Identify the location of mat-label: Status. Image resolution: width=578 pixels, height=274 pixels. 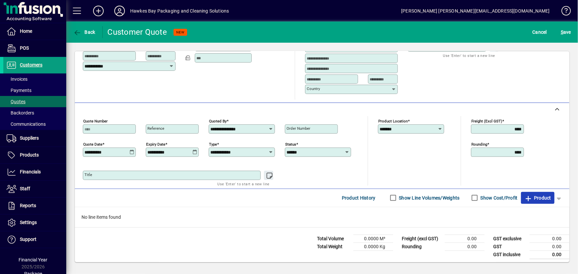
(290, 144).